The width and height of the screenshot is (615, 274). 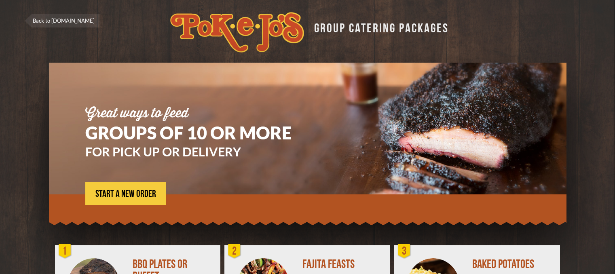 I want to click on div: BAKED POTATOES, so click(x=512, y=264).